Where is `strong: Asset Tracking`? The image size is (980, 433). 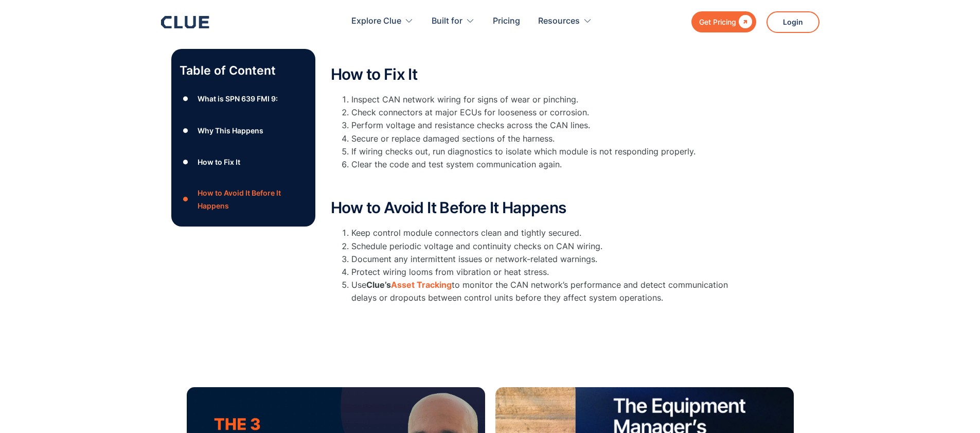 strong: Asset Tracking is located at coordinates (421, 284).